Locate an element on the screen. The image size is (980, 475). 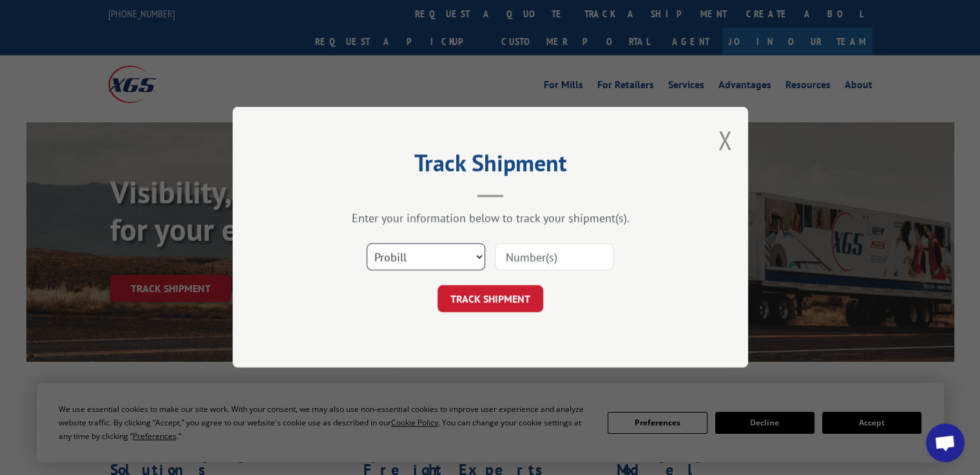
div: Open chat is located at coordinates (946, 443).